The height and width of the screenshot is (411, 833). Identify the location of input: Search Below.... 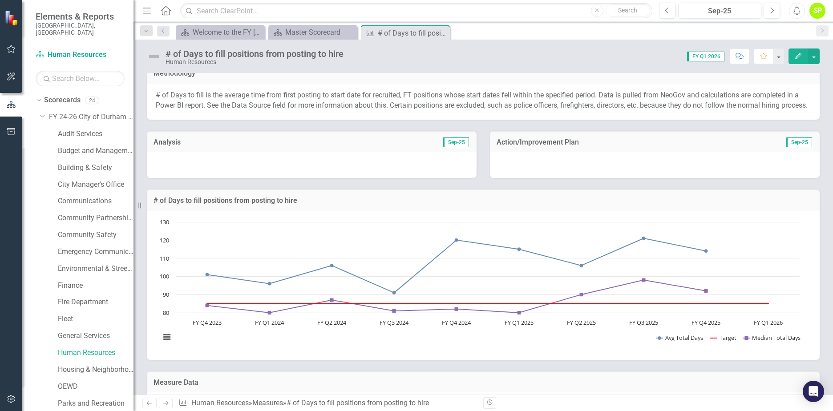
(80, 78).